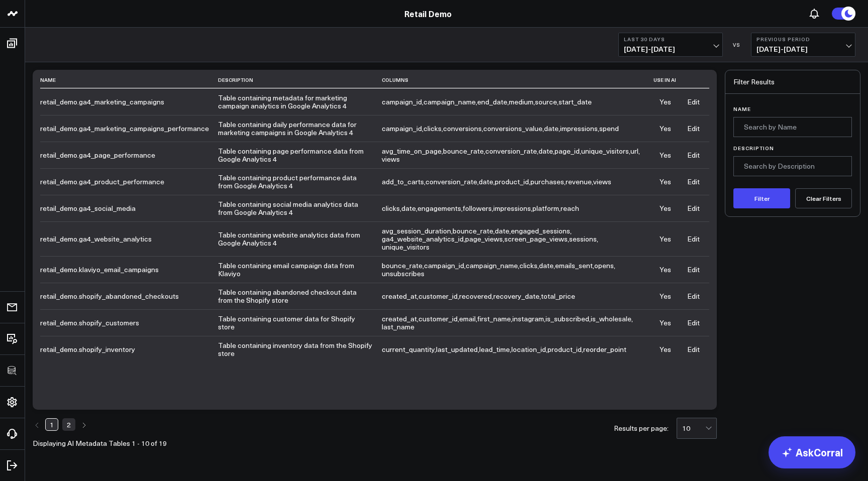 Image resolution: width=868 pixels, height=481 pixels. Describe the element at coordinates (423, 239) in the screenshot. I see `span: ga4_website_analytics_id` at that location.